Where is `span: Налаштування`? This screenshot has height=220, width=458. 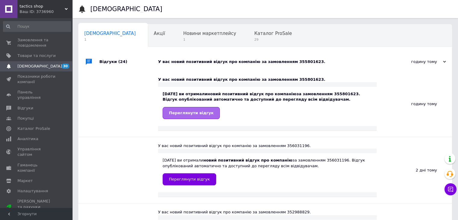 span: Налаштування is located at coordinates (33, 191).